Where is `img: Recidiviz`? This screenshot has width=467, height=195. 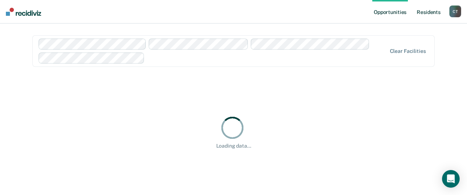 img: Recidiviz is located at coordinates (23, 12).